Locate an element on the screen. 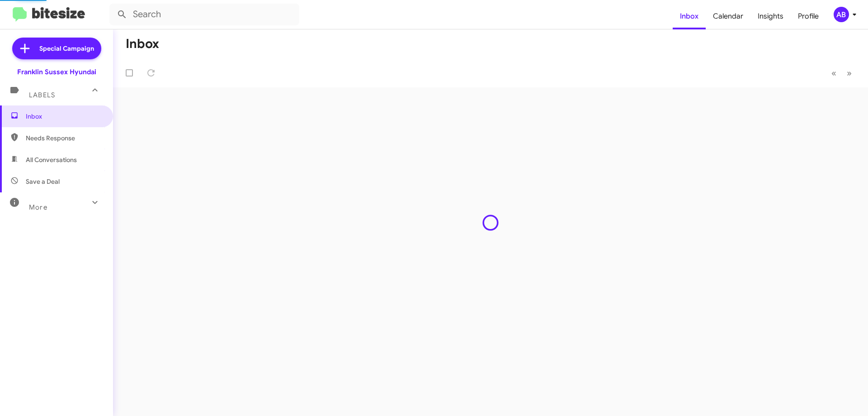 This screenshot has width=868, height=416. a: Inbox is located at coordinates (689, 16).